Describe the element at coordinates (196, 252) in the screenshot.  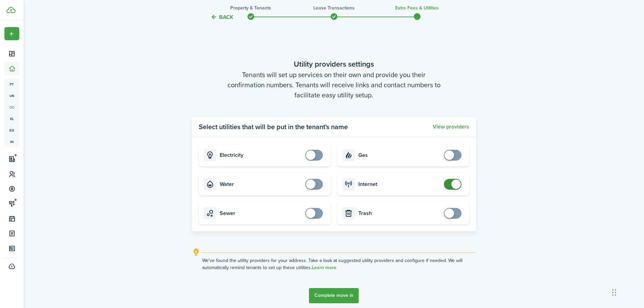
I see `i: outline` at that location.